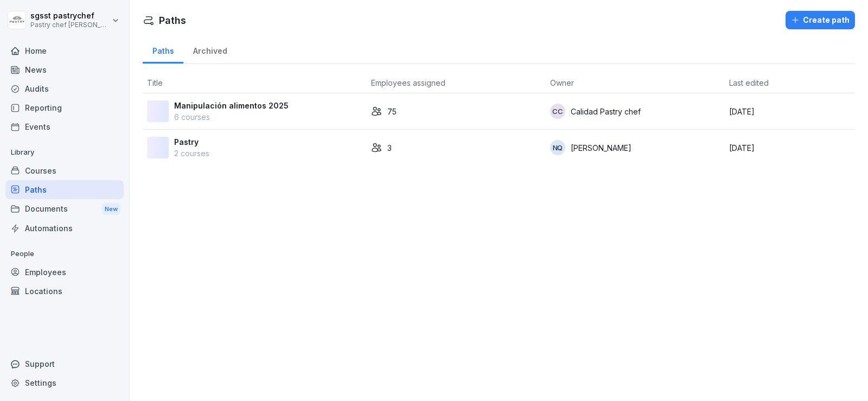 The width and height of the screenshot is (868, 401). I want to click on div: Cc, so click(557, 111).